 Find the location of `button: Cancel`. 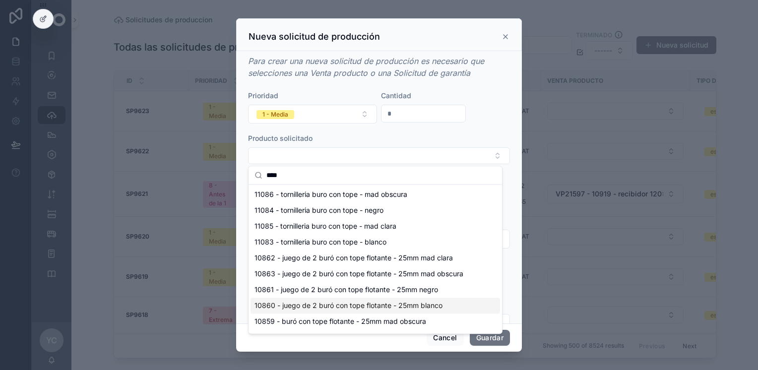

button: Cancel is located at coordinates (445, 338).